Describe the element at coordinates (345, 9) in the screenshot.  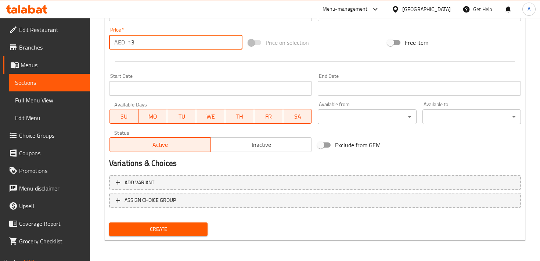
I see `div: Menu-management` at that location.